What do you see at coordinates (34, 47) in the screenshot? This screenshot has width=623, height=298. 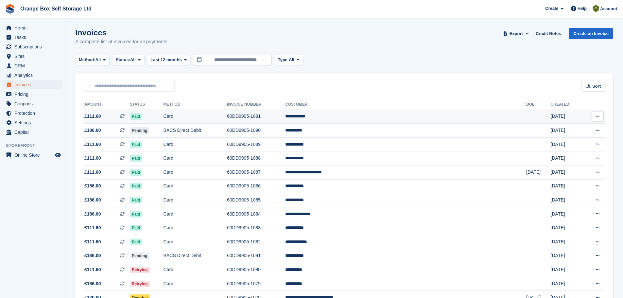 I see `span: Subscriptions` at bounding box center [34, 47].